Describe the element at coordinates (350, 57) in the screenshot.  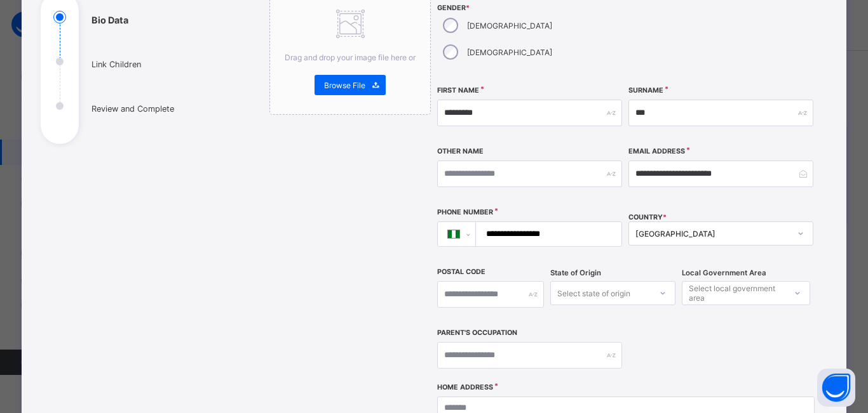
I see `span: Drag and drop your image file here or` at that location.